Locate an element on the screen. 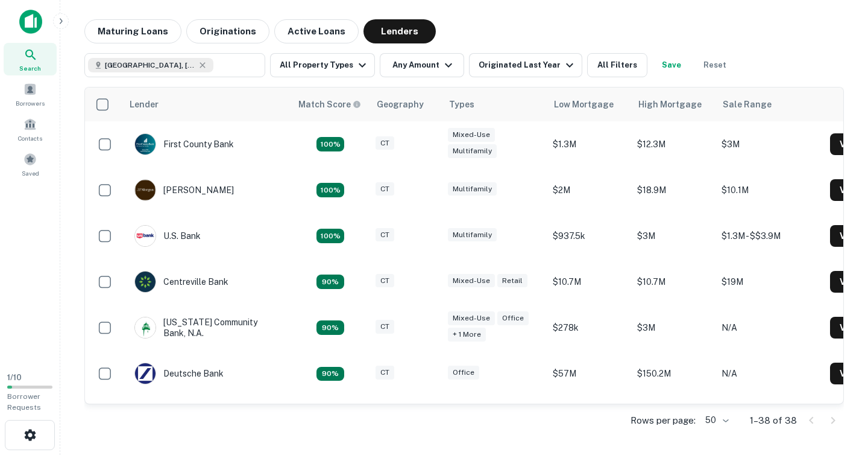 The image size is (868, 455). span: Search is located at coordinates (30, 68).